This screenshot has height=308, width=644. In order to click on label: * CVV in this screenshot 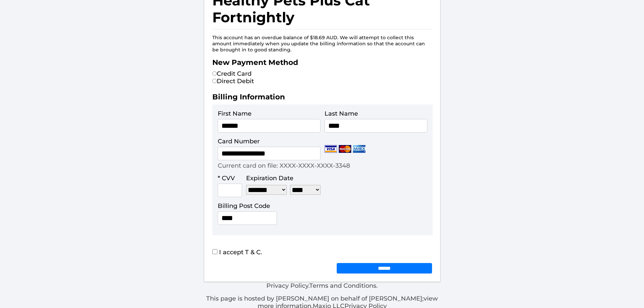, I will do `click(226, 178)`.